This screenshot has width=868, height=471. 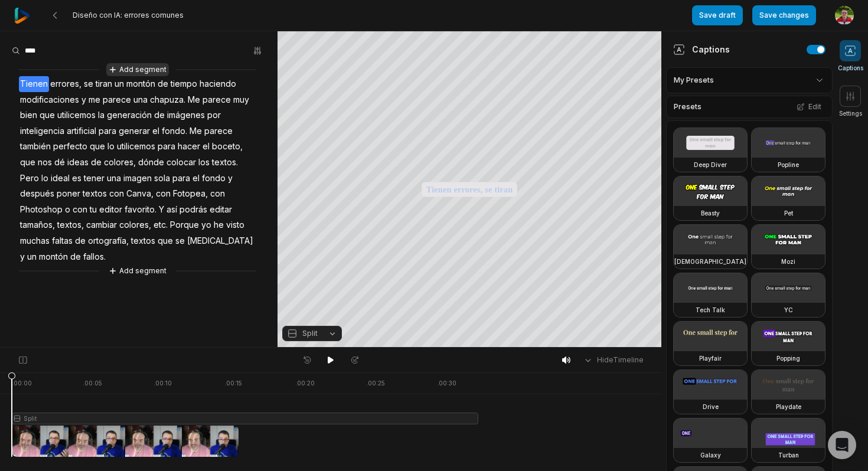 I want to click on div: Presets, so click(x=749, y=107).